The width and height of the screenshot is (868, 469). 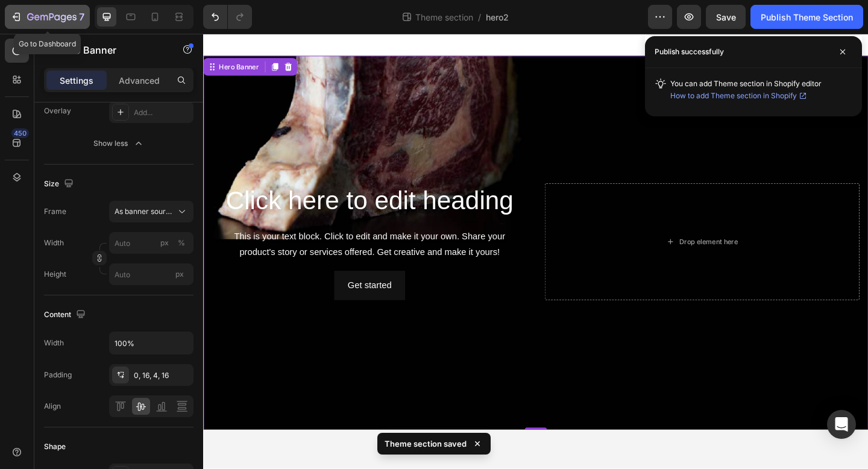 I want to click on span: hero2, so click(x=498, y=17).